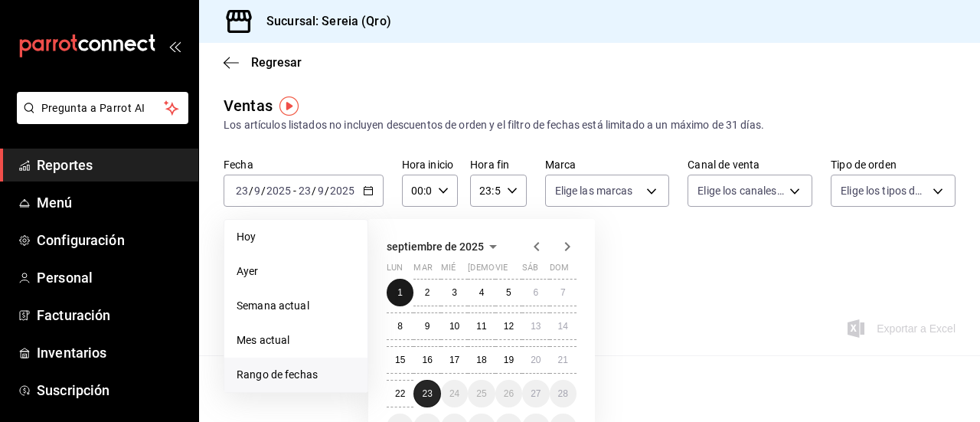 The width and height of the screenshot is (980, 422). Describe the element at coordinates (892, 165) in the screenshot. I see `label: Tipo de orden` at that location.